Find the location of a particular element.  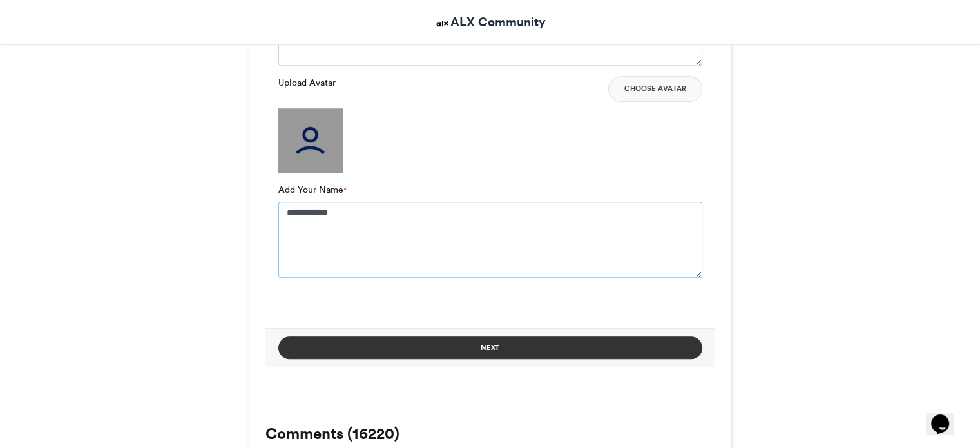

label: Add Your Name is located at coordinates (312, 190).